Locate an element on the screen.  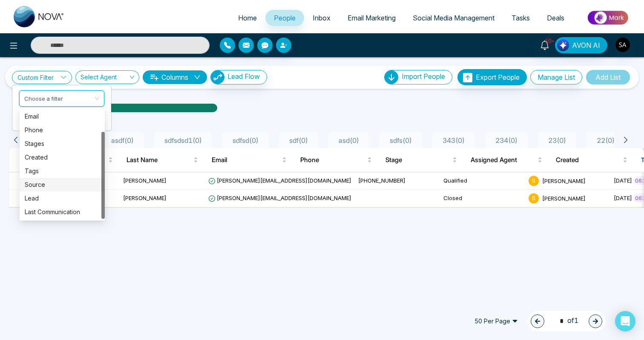
td: Closed is located at coordinates (483, 198).